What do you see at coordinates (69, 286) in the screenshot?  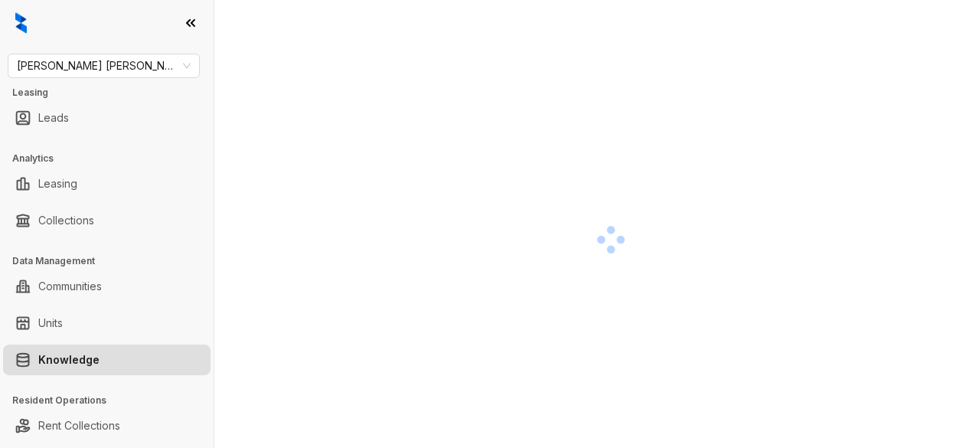 I see `a: Communities` at bounding box center [69, 286].